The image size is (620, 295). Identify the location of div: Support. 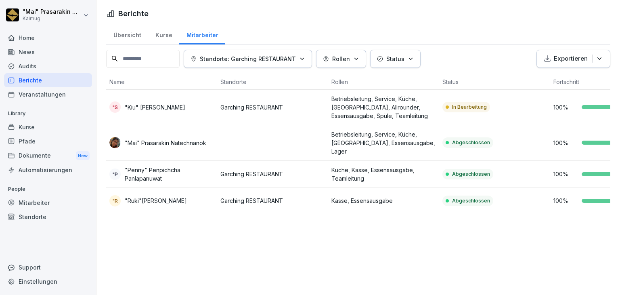
(48, 267).